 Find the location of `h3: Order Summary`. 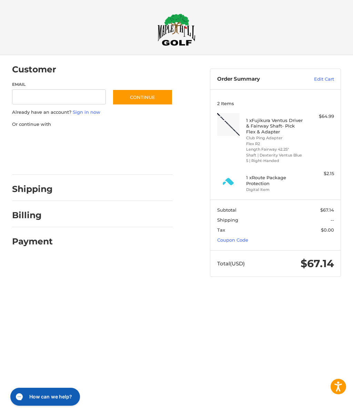

h3: Order Summary is located at coordinates (257, 79).